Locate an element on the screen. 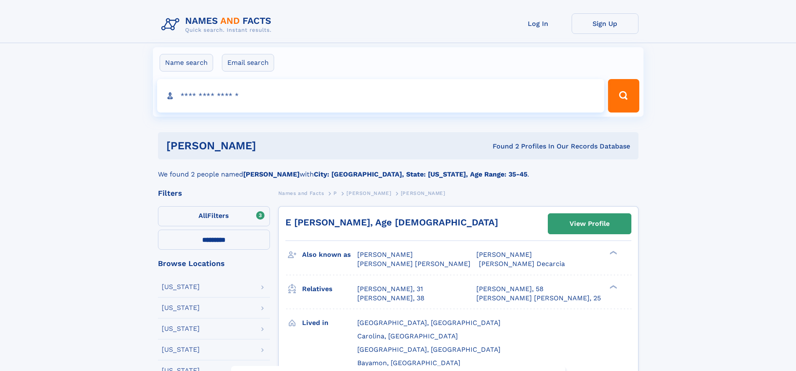  button: Search Button is located at coordinates (623, 96).